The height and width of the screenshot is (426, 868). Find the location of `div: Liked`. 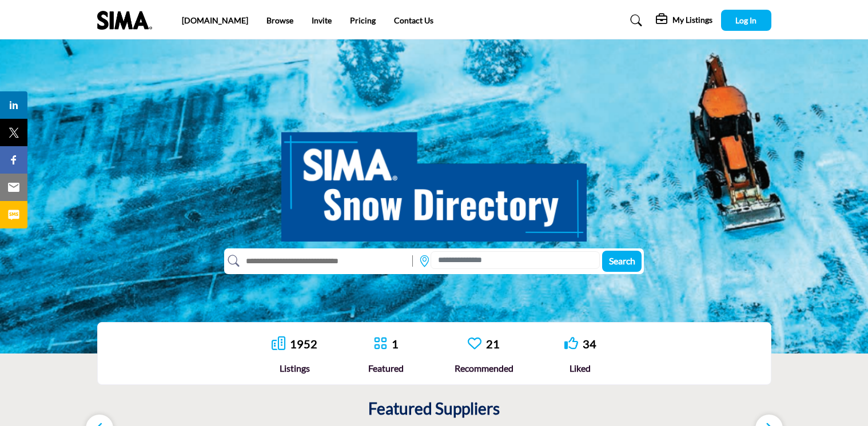

div: Liked is located at coordinates (580, 369).